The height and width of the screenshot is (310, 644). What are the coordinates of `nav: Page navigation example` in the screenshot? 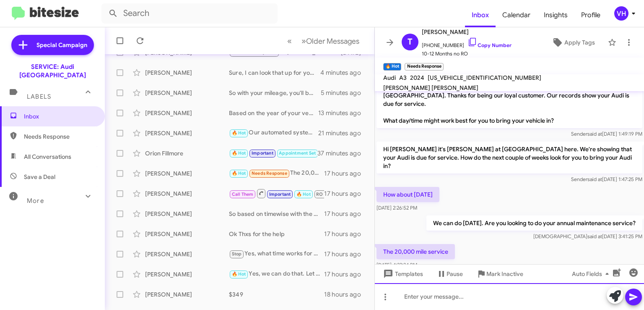 It's located at (323, 40).